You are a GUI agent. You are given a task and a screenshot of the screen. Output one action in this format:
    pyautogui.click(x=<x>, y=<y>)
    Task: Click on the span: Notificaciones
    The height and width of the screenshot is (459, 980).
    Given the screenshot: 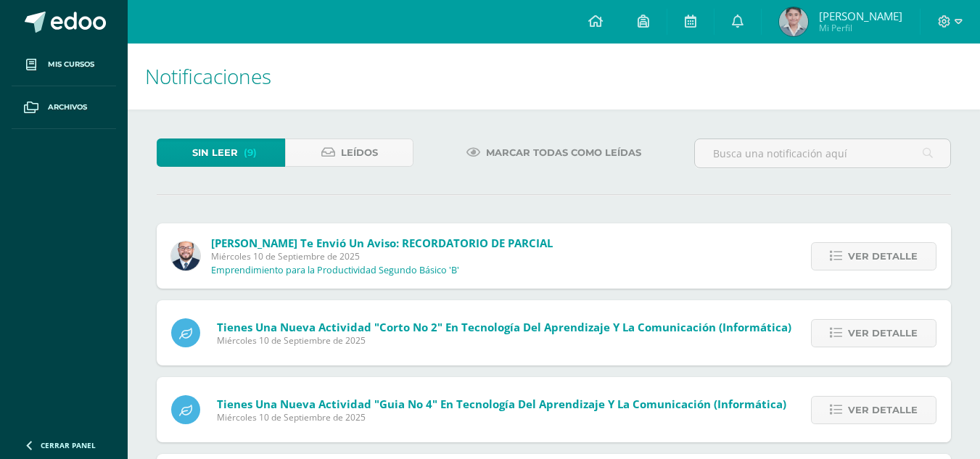 What is the action you would take?
    pyautogui.click(x=208, y=76)
    